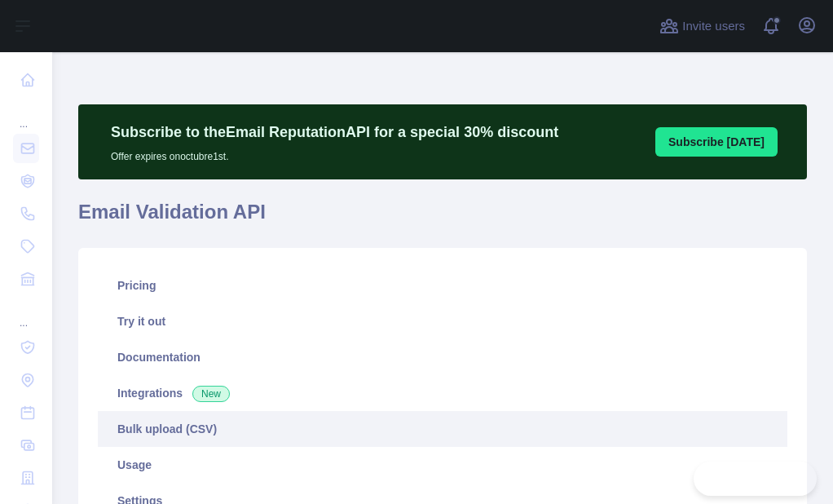 This screenshot has height=504, width=833. What do you see at coordinates (442, 428) in the screenshot?
I see `a: Bulk upload (CSV)` at bounding box center [442, 428].